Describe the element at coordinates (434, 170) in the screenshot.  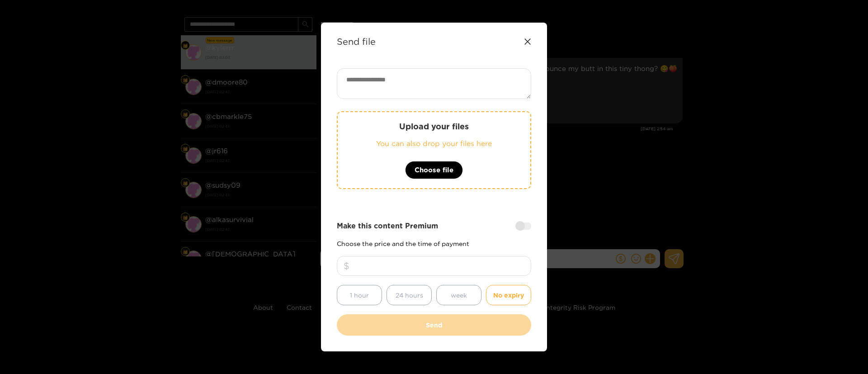
I see `span: Choose file` at that location.